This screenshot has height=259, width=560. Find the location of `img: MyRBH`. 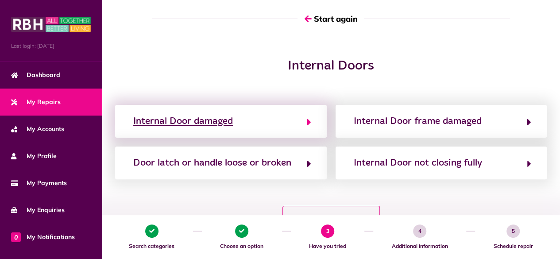

img: MyRBH is located at coordinates (51, 24).